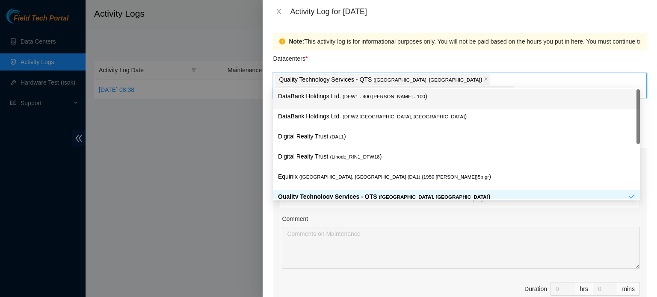 This screenshot has height=297, width=657. What do you see at coordinates (456, 177) in the screenshot?
I see `p: Equinix )` at bounding box center [456, 177].